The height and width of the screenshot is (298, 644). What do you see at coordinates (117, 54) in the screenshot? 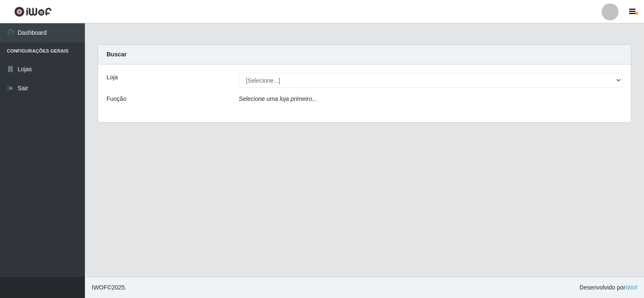
I see `strong: Buscar` at bounding box center [117, 54].